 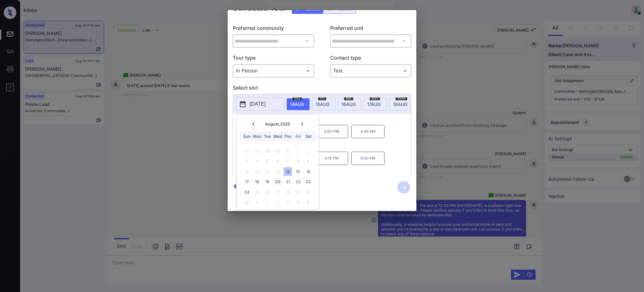 What do you see at coordinates (277, 171) in the screenshot?
I see `div: Not available Wednesday, August 13th, 2025` at bounding box center [277, 171].